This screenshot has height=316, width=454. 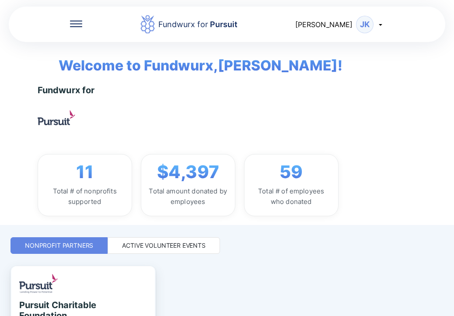 I want to click on span: $4,397, so click(x=188, y=172).